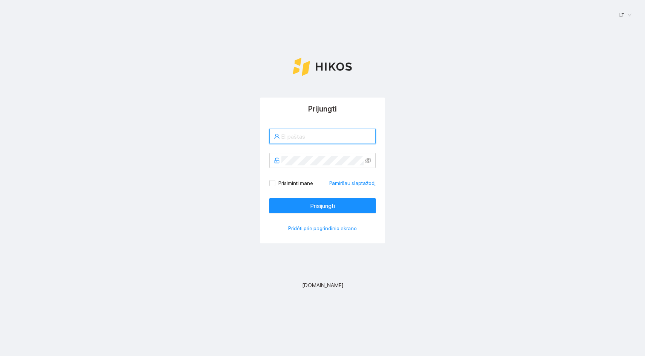 This screenshot has height=356, width=645. Describe the element at coordinates (322, 229) in the screenshot. I see `button: Pridėti prie pagrindinio ekrano` at that location.